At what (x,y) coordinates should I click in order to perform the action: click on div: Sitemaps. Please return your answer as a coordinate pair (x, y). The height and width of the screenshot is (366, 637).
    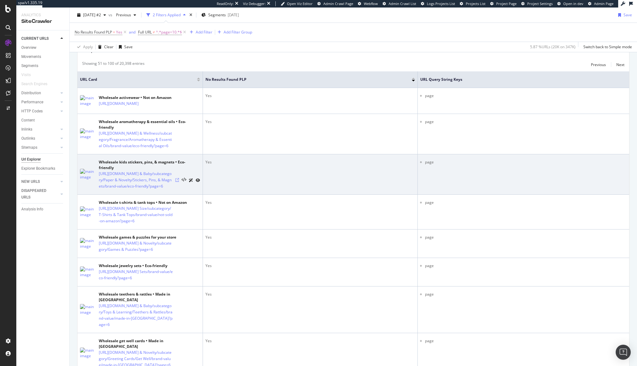
    Looking at the image, I should click on (29, 148).